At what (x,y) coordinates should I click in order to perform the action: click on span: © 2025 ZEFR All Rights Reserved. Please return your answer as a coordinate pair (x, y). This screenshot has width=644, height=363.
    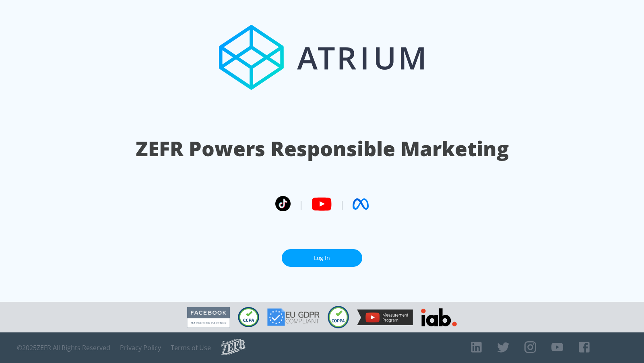
    Looking at the image, I should click on (64, 348).